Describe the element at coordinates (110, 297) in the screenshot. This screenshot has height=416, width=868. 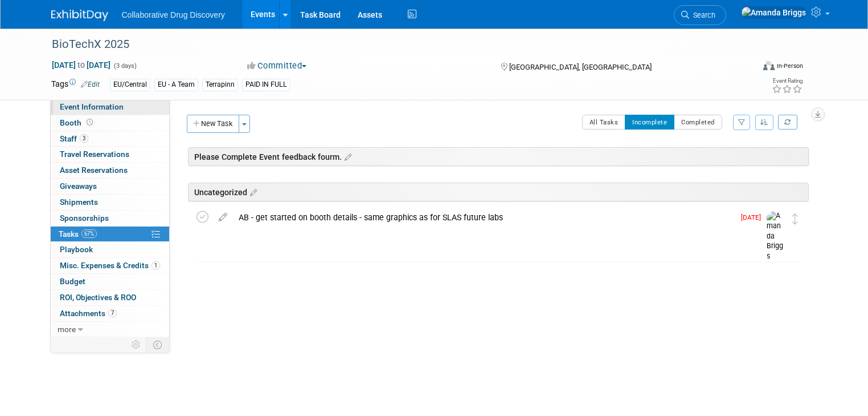
I see `a: ROI, Objectives & ROO` at that location.